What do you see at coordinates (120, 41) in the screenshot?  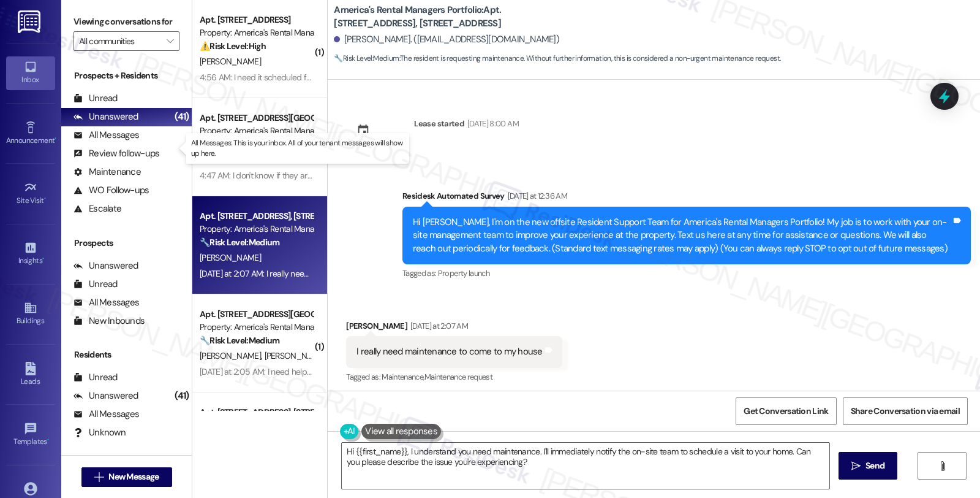 I see `input: All communities` at bounding box center [120, 41].